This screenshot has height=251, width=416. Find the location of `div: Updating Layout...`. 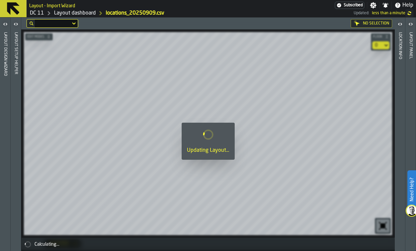

div: Updating Layout... is located at coordinates (208, 151).